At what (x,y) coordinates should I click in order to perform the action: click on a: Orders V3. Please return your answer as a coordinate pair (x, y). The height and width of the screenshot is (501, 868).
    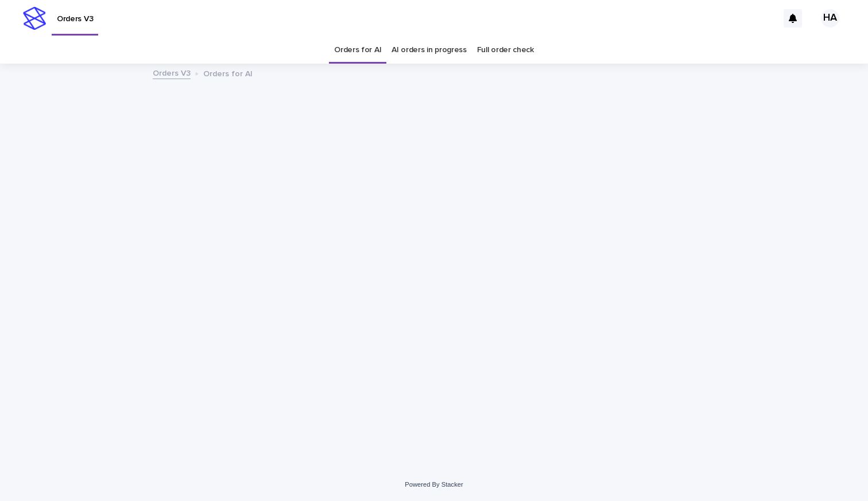
    Looking at the image, I should click on (172, 73).